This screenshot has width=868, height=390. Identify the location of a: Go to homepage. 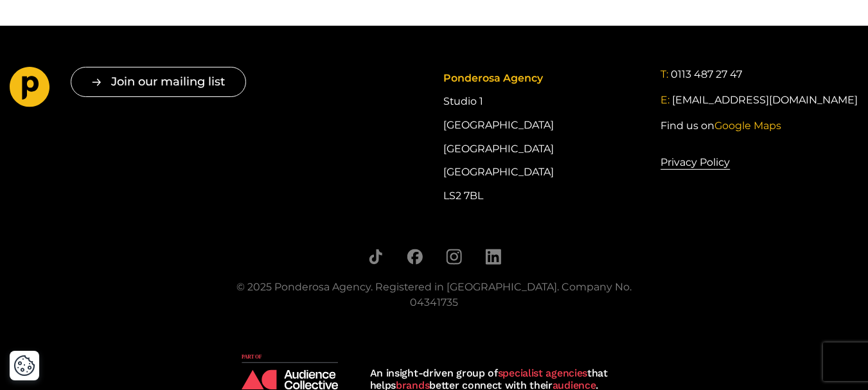
(29, 89).